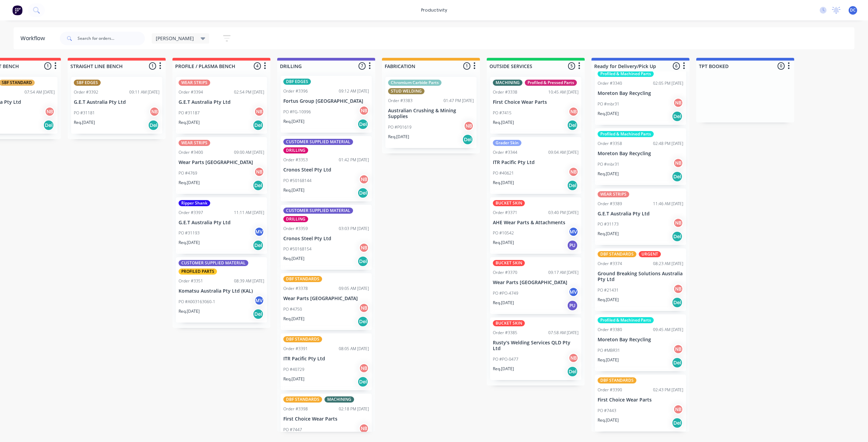 This screenshot has height=442, width=868. What do you see at coordinates (86, 92) in the screenshot?
I see `div: Order #3392` at bounding box center [86, 92].